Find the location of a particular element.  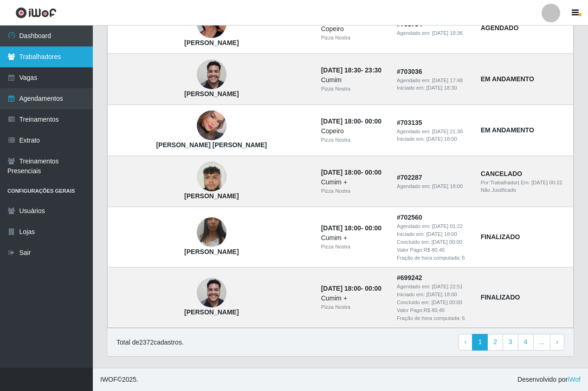

strong: # 703036 is located at coordinates (409, 71).